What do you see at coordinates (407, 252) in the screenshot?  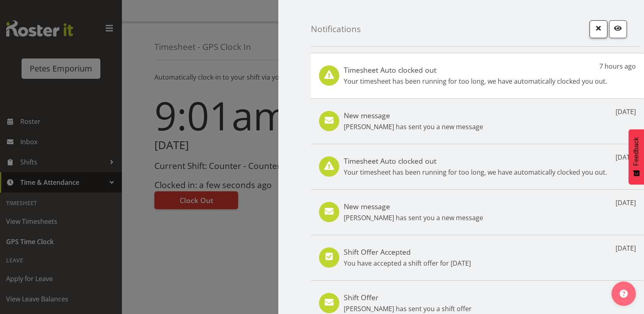 I see `h5: Shift Offer Accepted` at bounding box center [407, 252].